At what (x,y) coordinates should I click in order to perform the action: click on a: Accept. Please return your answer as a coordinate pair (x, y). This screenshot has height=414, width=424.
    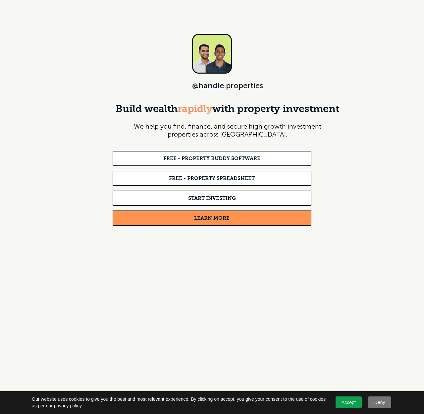
    Looking at the image, I should click on (349, 402).